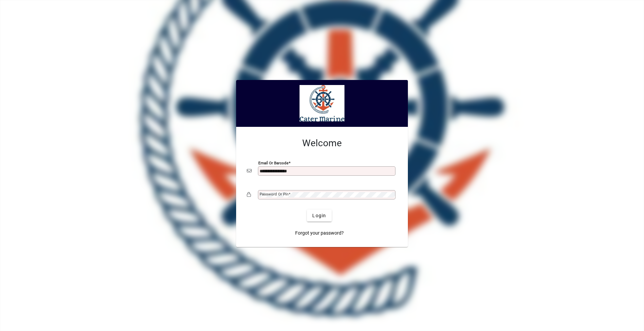 This screenshot has width=644, height=331. Describe the element at coordinates (273, 163) in the screenshot. I see `mat-label: Email or Barcode` at that location.